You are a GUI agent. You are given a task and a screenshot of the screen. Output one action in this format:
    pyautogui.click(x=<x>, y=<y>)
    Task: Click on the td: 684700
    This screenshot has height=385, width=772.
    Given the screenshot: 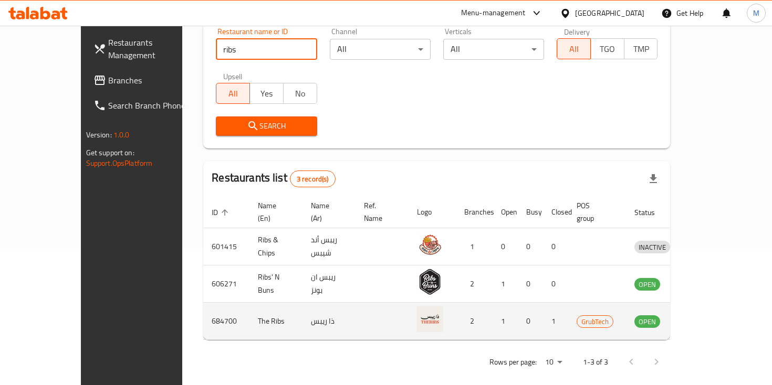 What is the action you would take?
    pyautogui.click(x=226, y=321)
    